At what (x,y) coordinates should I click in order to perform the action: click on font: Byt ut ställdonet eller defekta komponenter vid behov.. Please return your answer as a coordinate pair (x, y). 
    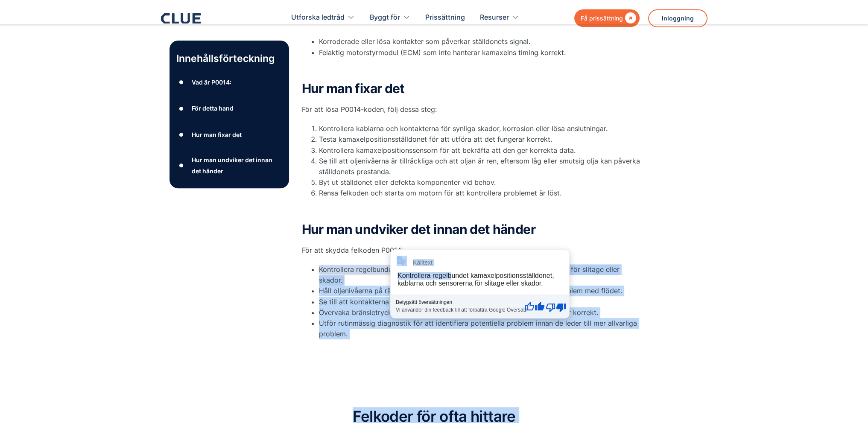
    Looking at the image, I should click on (407, 182).